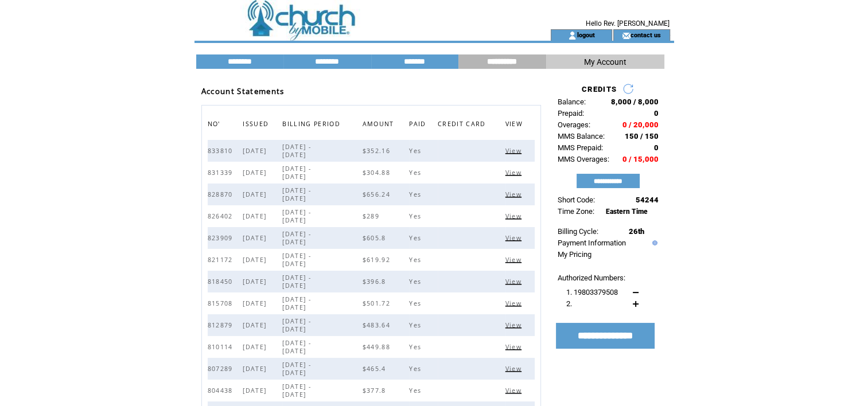 The image size is (868, 406). I want to click on span: Billing Cycle:, so click(578, 231).